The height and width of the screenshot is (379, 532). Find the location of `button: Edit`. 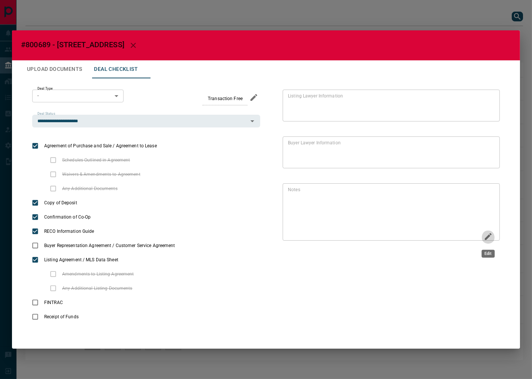

button: Edit is located at coordinates (489, 237).